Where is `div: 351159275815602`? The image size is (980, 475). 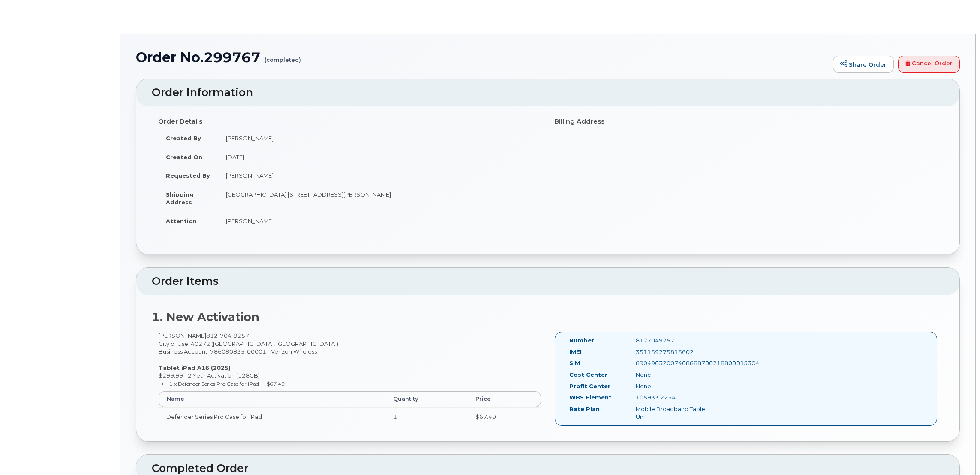 div: 351159275815602 is located at coordinates (676, 352).